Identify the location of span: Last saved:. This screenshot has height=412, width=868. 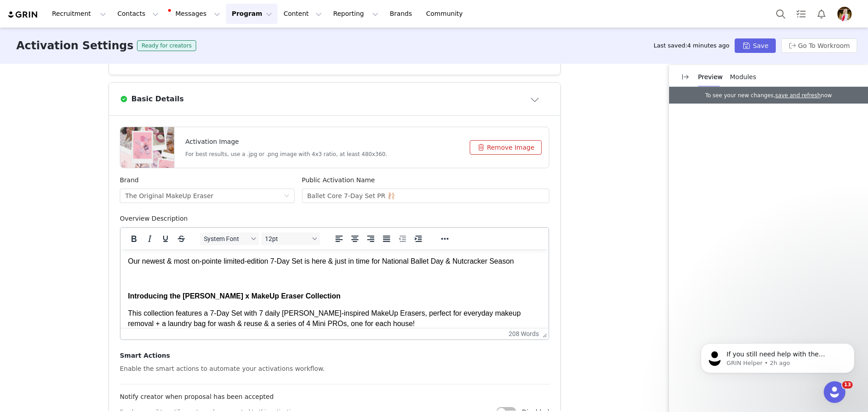
(692, 45).